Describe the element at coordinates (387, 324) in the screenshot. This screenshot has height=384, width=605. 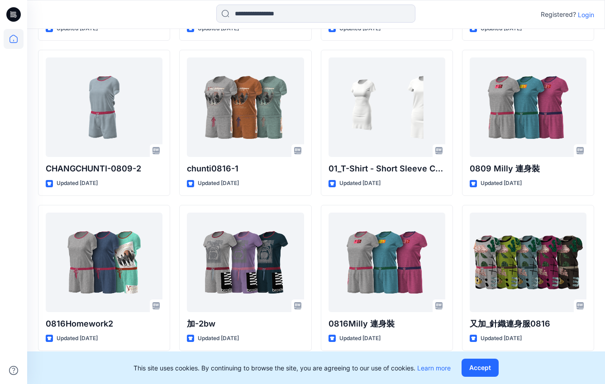
I see `p: 0816Milly 連身裝` at that location.